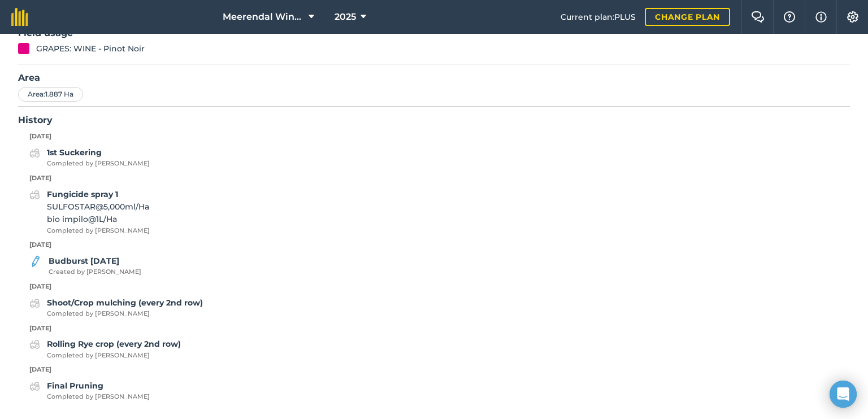  Describe the element at coordinates (687, 17) in the screenshot. I see `a: Change plan` at that location.